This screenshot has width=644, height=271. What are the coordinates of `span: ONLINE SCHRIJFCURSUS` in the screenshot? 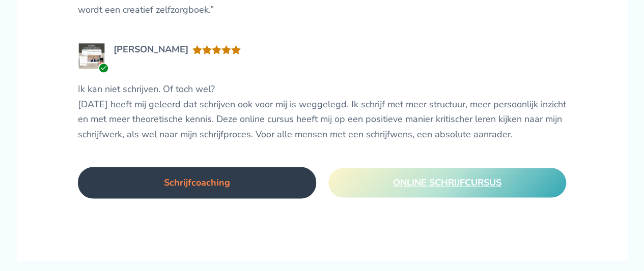 It's located at (447, 182).